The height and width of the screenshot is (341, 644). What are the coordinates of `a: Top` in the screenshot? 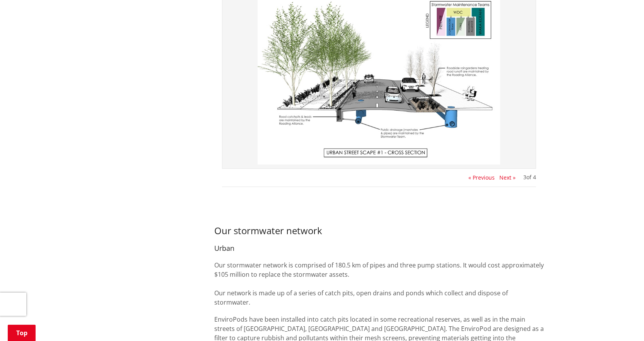 It's located at (22, 333).